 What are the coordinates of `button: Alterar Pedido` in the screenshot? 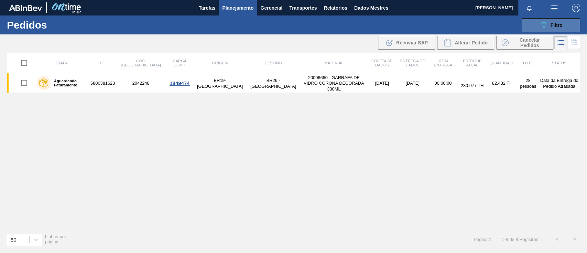 It's located at (466, 43).